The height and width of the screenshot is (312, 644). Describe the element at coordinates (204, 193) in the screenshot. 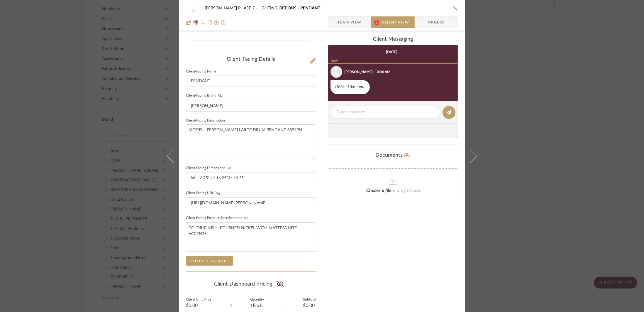

I see `label: Client-Facing URL` at that location.